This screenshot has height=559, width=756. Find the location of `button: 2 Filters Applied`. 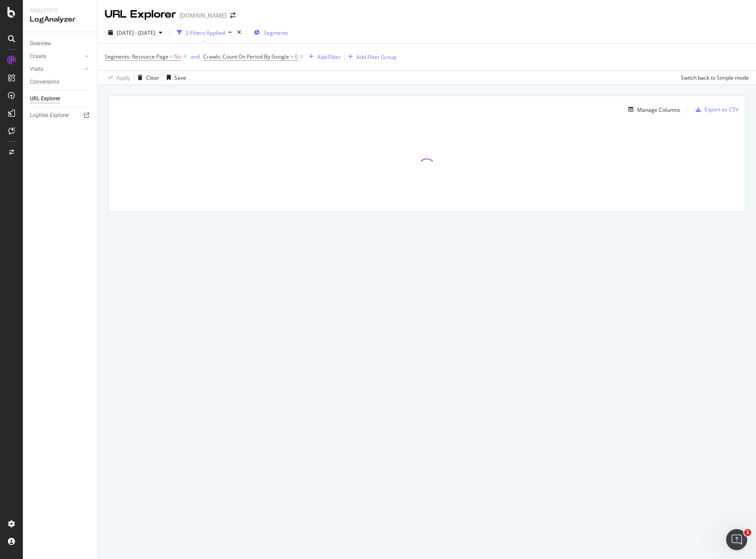

button: 2 Filters Applied is located at coordinates (204, 33).